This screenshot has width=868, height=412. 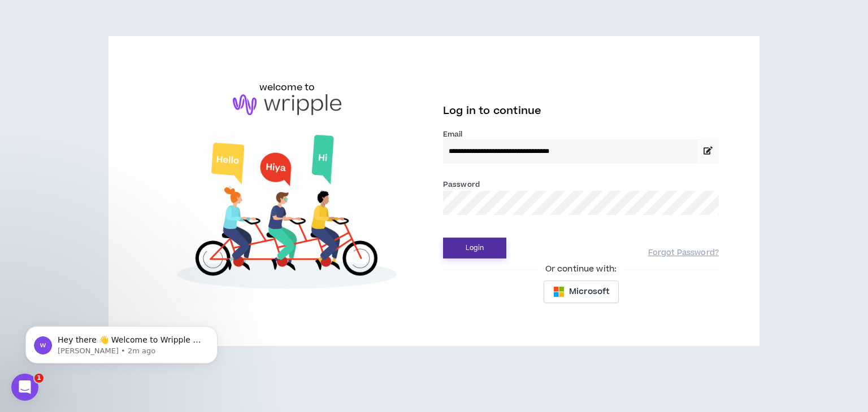 What do you see at coordinates (492, 110) in the screenshot?
I see `span: Log in to continue` at bounding box center [492, 110].